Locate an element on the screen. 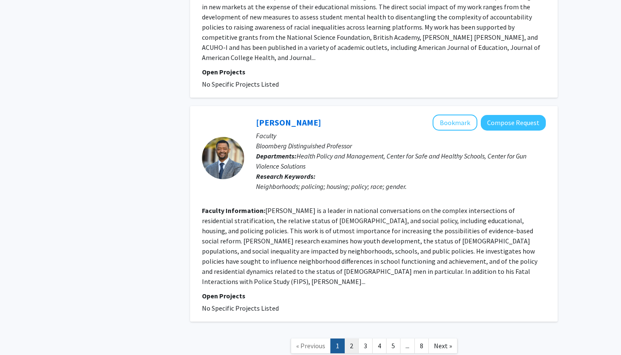  a: 8 is located at coordinates (422, 346).